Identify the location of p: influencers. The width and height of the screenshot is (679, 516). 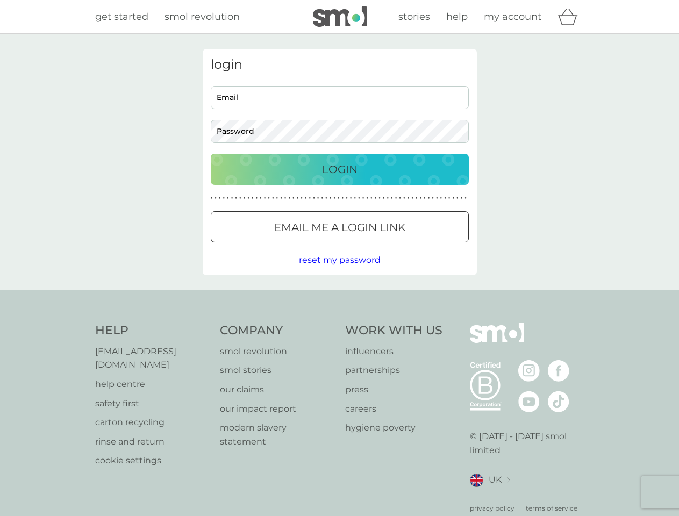
(394, 352).